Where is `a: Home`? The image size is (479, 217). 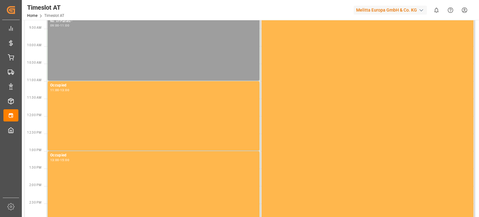 a: Home is located at coordinates (32, 16).